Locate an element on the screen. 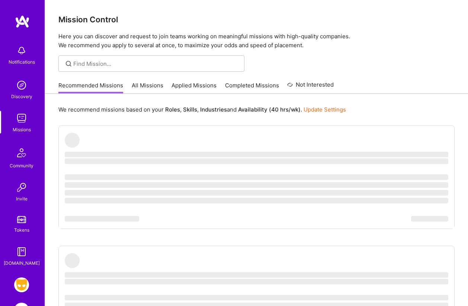  div: Invite is located at coordinates (22, 198).